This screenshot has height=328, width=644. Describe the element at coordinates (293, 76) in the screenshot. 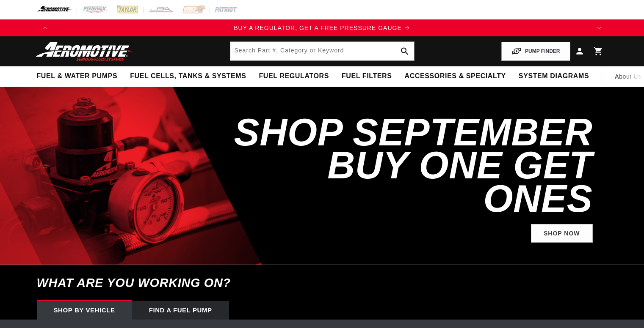

I see `span: Fuel Regulators` at that location.